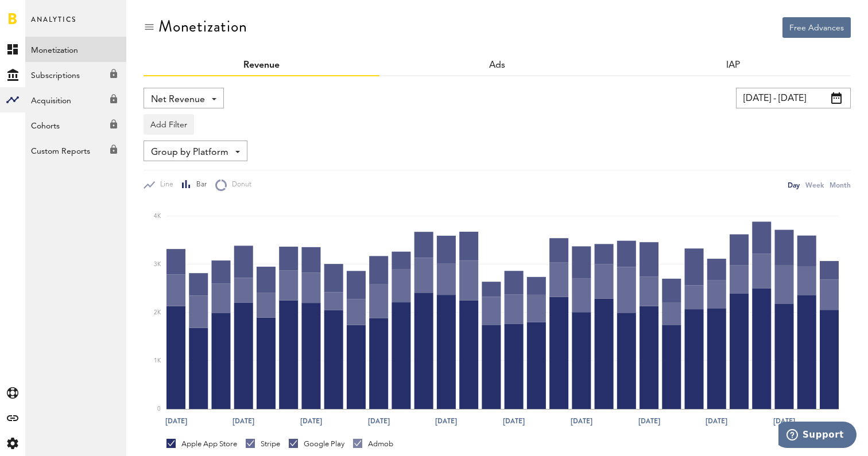 The height and width of the screenshot is (456, 868). I want to click on div: Admob, so click(373, 444).